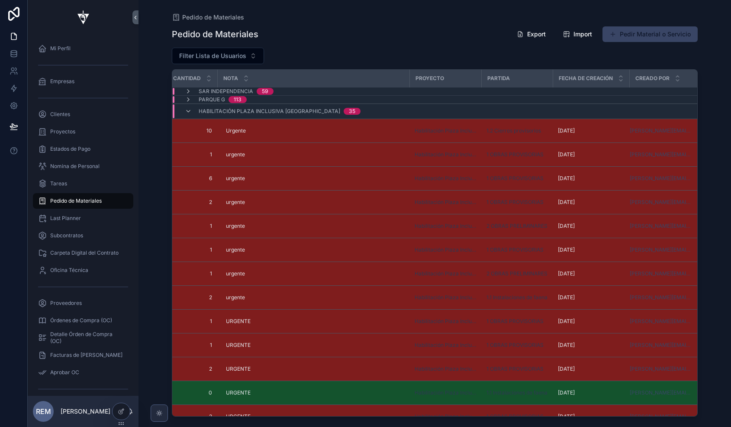 Image resolution: width=731 pixels, height=427 pixels. What do you see at coordinates (65, 218) in the screenshot?
I see `span: Last Planner` at bounding box center [65, 218].